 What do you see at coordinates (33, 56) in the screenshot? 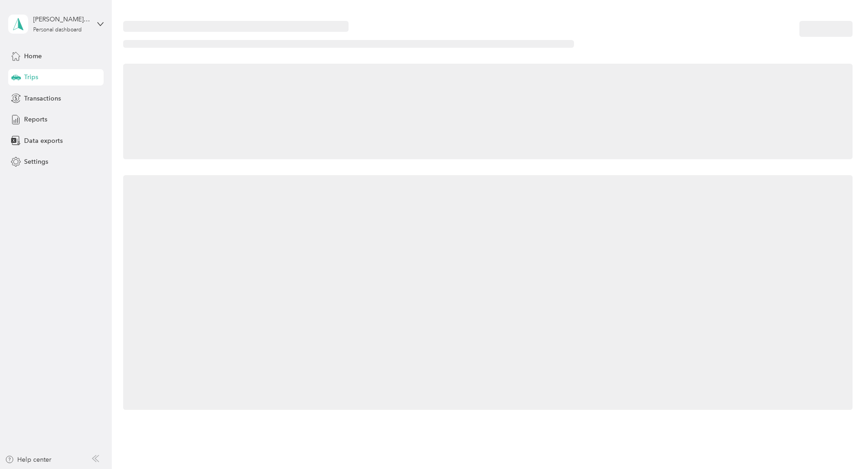
I see `span: Home` at bounding box center [33, 56].